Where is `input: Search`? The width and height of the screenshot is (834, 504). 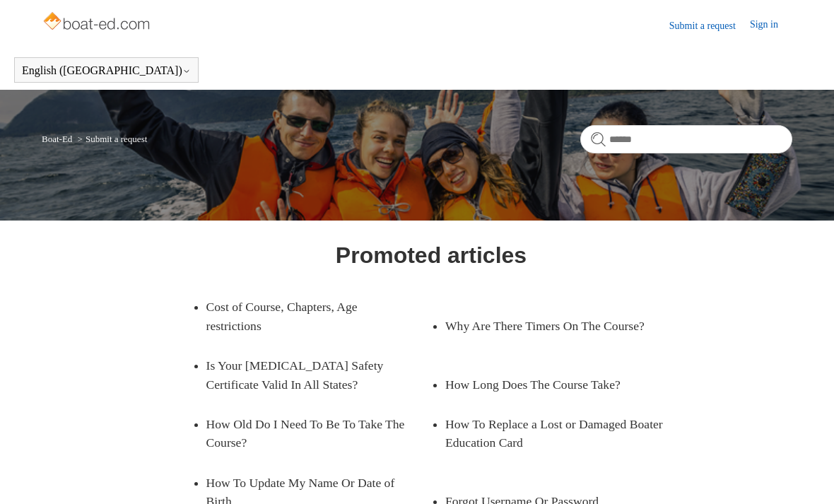
input: Search is located at coordinates (687, 139).